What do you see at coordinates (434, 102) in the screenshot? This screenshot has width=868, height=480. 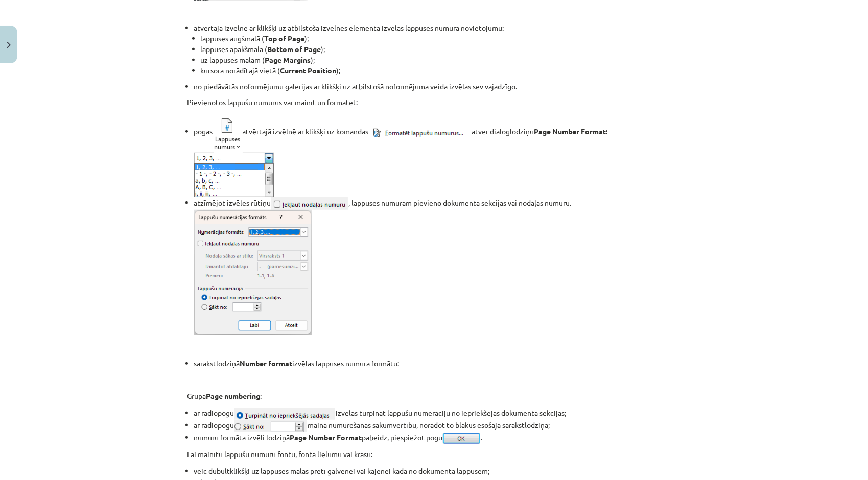 I see `p: Pievienotos lappušu numurus var mainīt un formatēt:` at bounding box center [434, 102].